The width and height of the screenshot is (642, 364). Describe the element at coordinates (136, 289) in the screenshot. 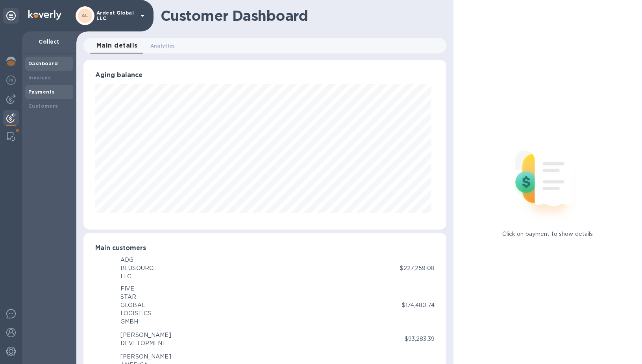

I see `div: FIVE` at that location.